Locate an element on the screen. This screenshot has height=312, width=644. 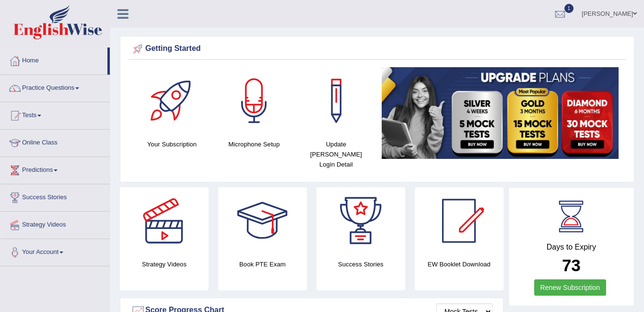
a: Predictions is located at coordinates (55, 169).